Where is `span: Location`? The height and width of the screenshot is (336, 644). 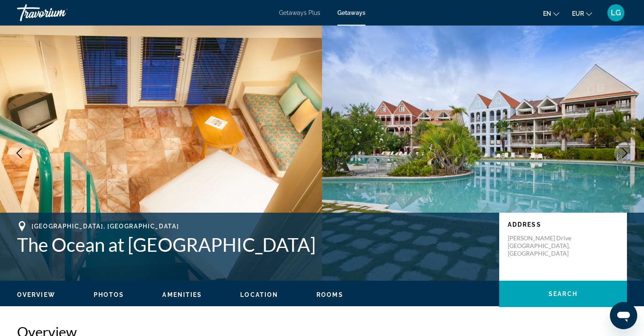
span: Location is located at coordinates (259, 295).